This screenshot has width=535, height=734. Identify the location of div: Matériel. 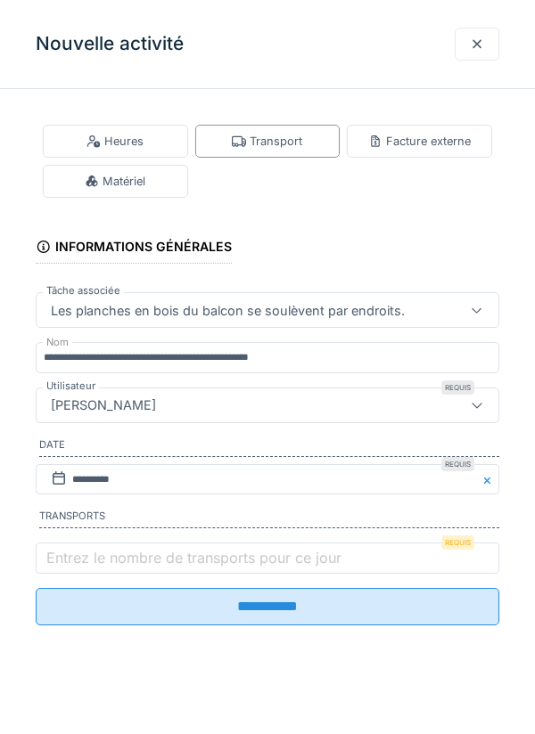
(115, 181).